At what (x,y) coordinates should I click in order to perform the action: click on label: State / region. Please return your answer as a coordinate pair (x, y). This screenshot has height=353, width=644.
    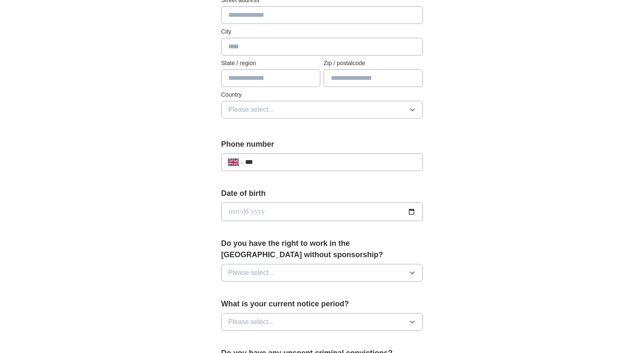
    Looking at the image, I should click on (271, 63).